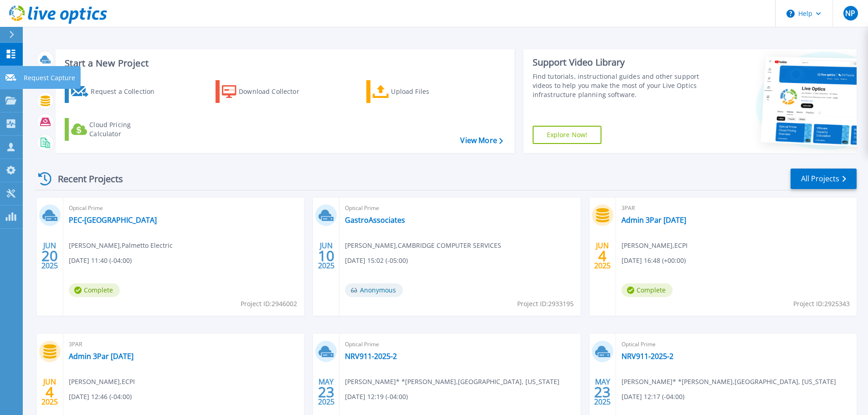 This screenshot has width=868, height=415. I want to click on div: Support Video Library, so click(618, 62).